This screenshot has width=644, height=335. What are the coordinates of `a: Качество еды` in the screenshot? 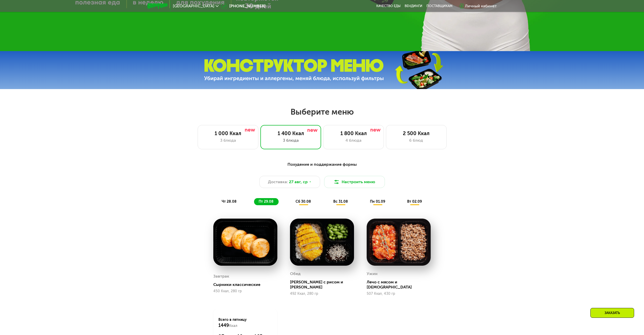 It's located at (388, 6).